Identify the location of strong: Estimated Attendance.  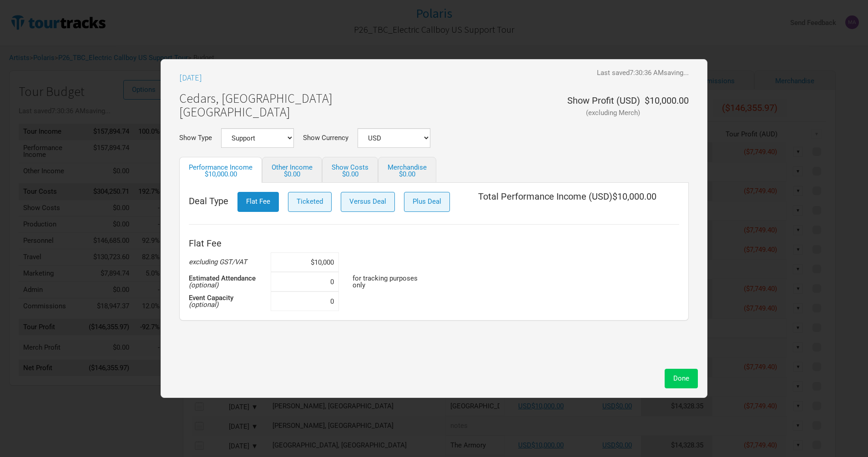
(222, 278).